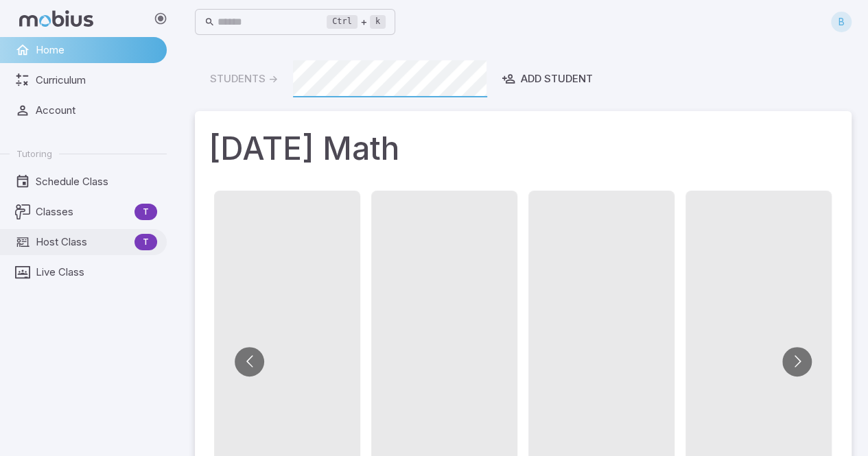 The image size is (868, 456). I want to click on span: Host Class, so click(82, 242).